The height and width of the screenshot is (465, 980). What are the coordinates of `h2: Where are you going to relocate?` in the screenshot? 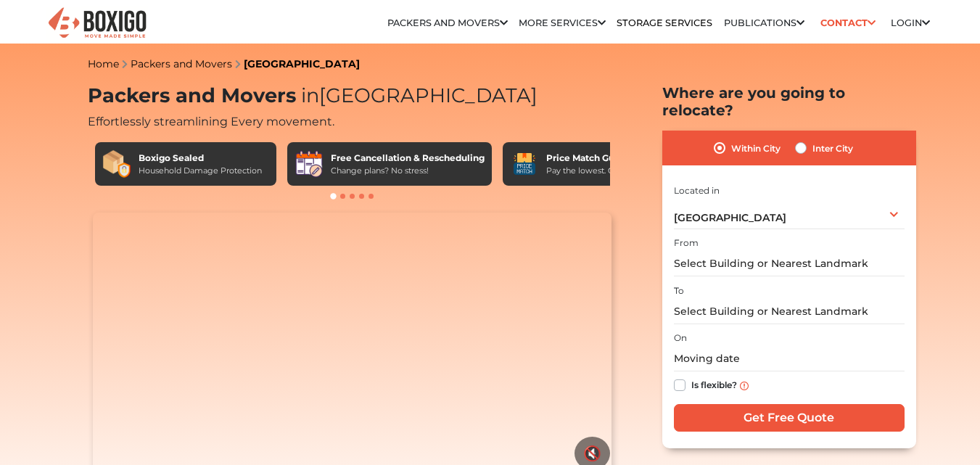 It's located at (789, 102).